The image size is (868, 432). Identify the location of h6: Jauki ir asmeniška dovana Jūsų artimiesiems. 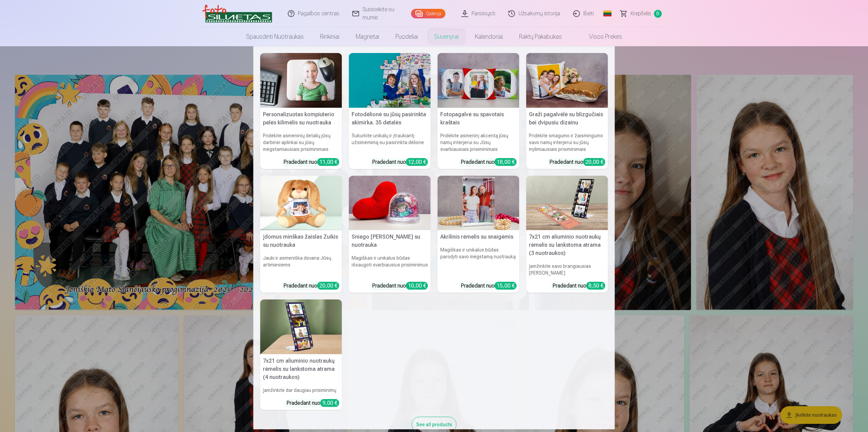
(301, 265).